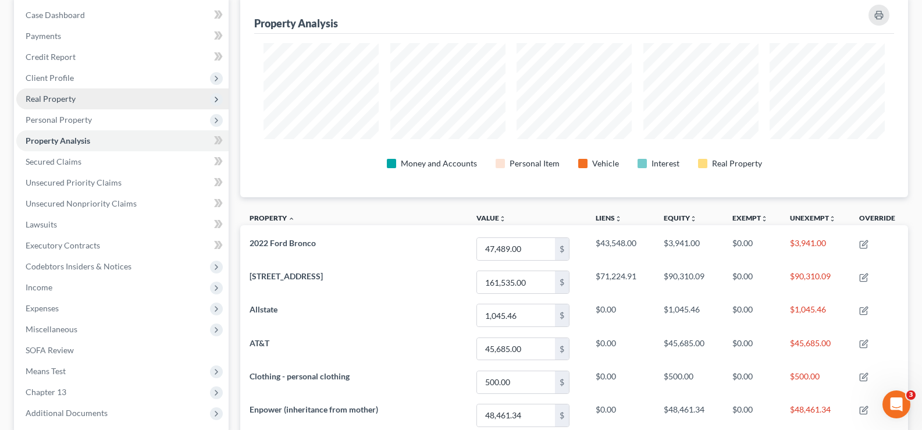 Image resolution: width=922 pixels, height=430 pixels. Describe the element at coordinates (122, 246) in the screenshot. I see `a: Executory Contracts` at that location.